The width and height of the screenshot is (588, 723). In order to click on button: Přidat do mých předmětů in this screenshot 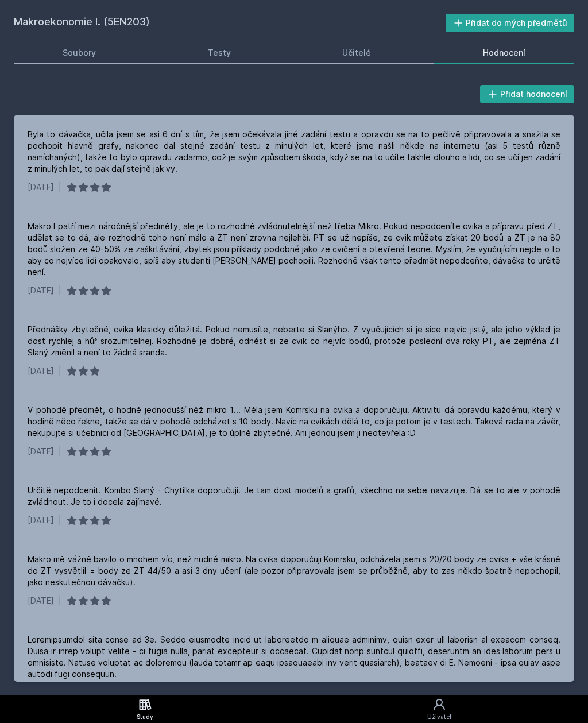, I will do `click(510, 23)`.